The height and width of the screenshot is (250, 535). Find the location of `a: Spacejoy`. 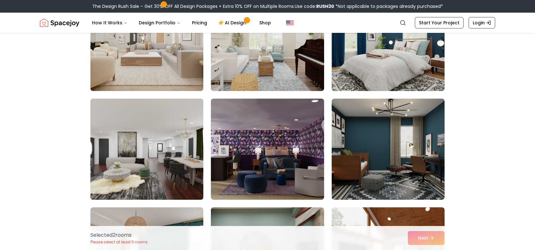

a: Spacejoy is located at coordinates (59, 23).